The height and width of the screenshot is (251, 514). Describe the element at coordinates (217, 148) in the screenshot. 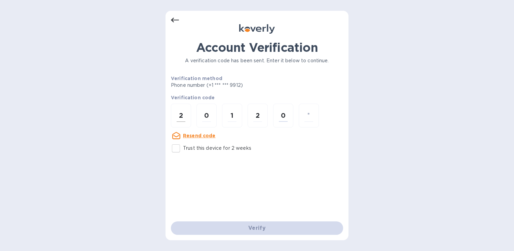

I see `p: Trust this device for 2 weeks` at that location.